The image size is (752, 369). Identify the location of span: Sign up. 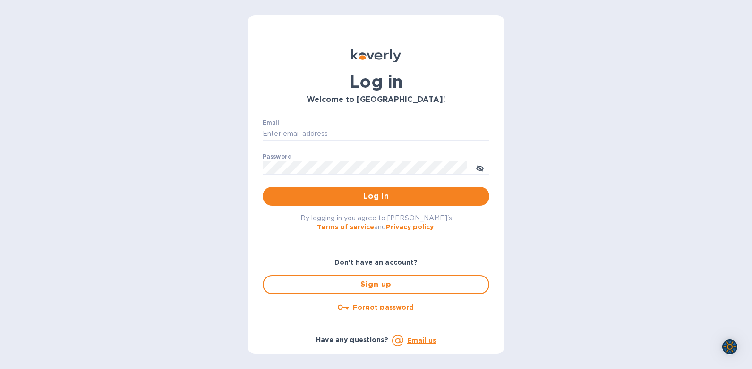
(376, 285).